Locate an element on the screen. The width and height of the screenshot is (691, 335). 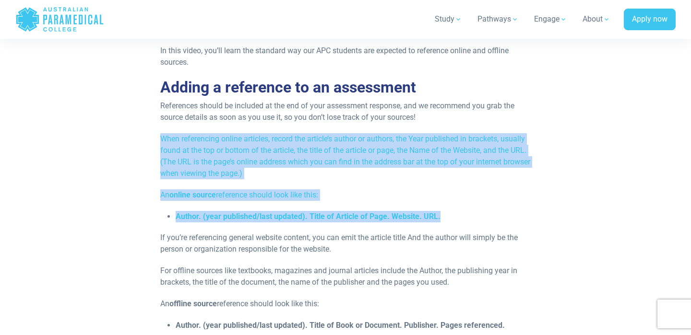
strong: Author. (year published/last updated). Title of Article of Page. Website. URL. is located at coordinates (308, 216).